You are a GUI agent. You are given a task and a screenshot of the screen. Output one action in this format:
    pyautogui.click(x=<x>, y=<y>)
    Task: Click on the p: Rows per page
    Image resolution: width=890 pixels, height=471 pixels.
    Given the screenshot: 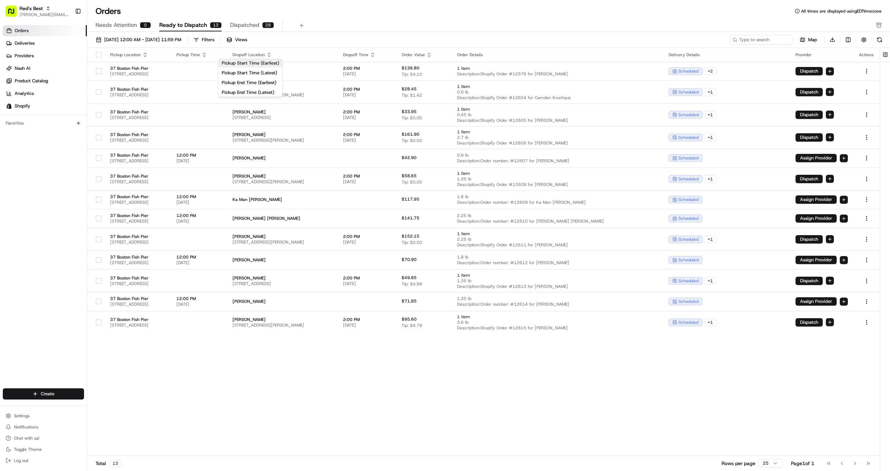 What is the action you would take?
    pyautogui.click(x=738, y=463)
    